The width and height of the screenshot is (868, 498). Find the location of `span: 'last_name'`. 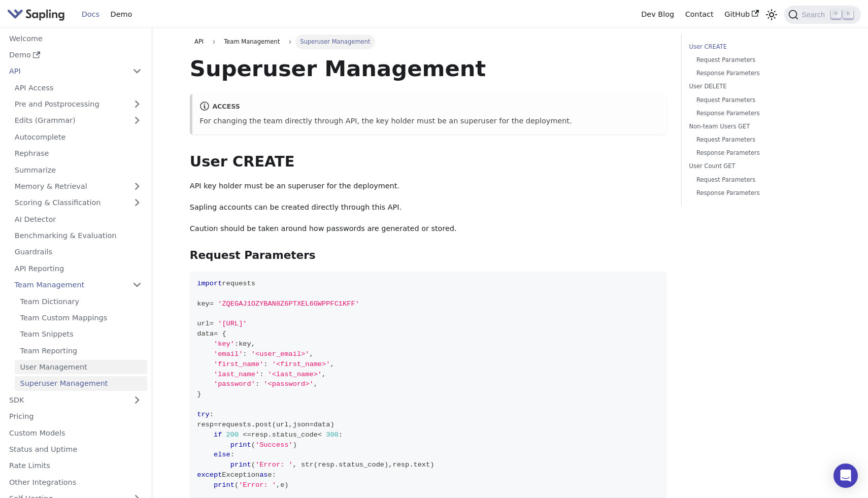

span: 'last_name' is located at coordinates (237, 374).